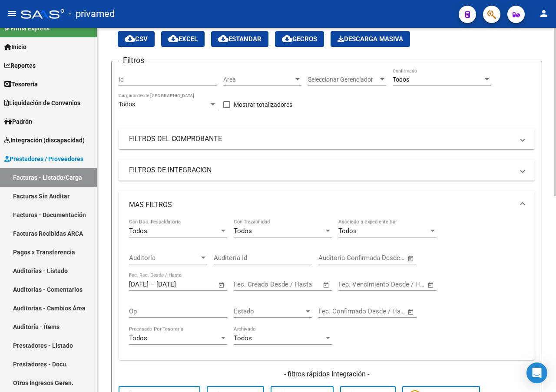  I want to click on span: Padrón, so click(19, 121).